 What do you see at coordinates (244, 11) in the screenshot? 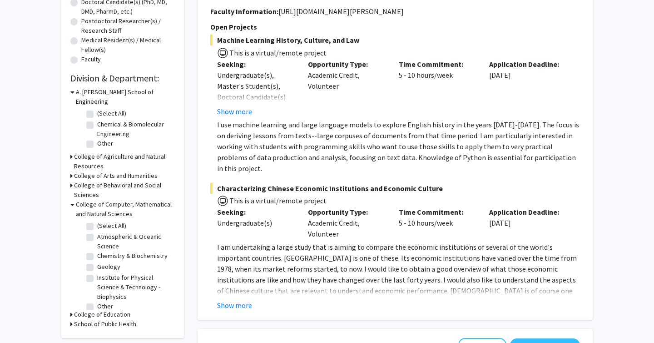
I see `b: Faculty Information:` at bounding box center [244, 11].